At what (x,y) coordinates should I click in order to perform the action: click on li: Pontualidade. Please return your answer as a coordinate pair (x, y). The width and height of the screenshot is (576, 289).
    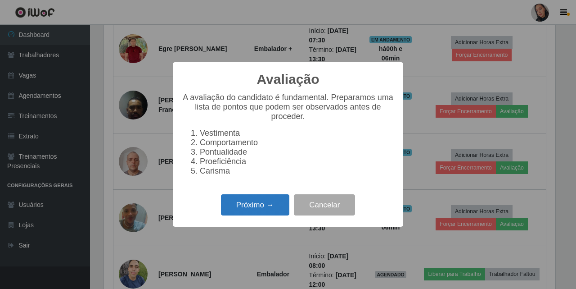
    Looking at the image, I should click on (297, 152).